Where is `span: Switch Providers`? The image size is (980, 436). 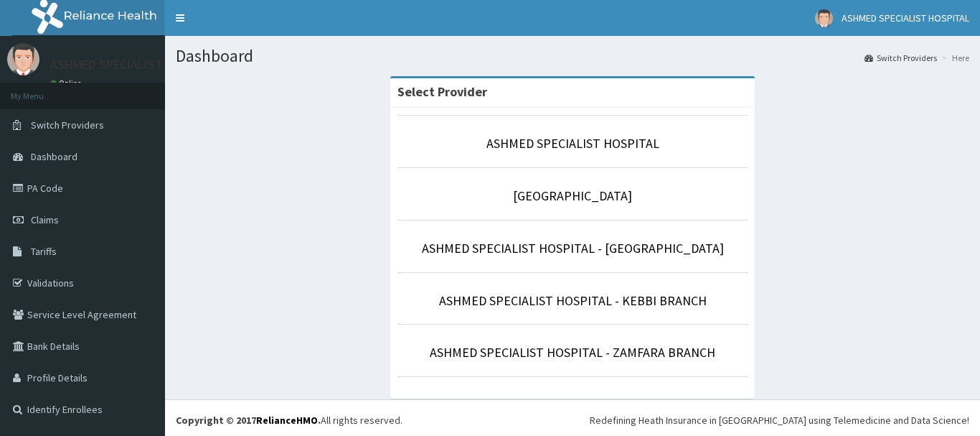 span: Switch Providers is located at coordinates (68, 125).